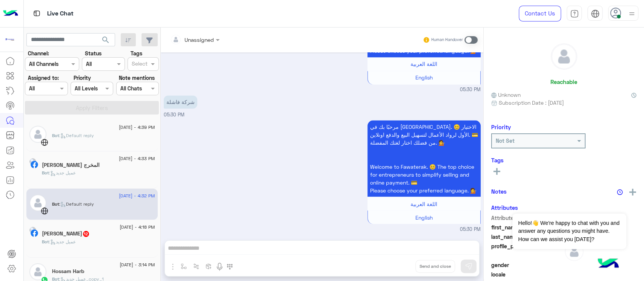  What do you see at coordinates (139, 65) in the screenshot?
I see `div: Select` at bounding box center [139, 65].